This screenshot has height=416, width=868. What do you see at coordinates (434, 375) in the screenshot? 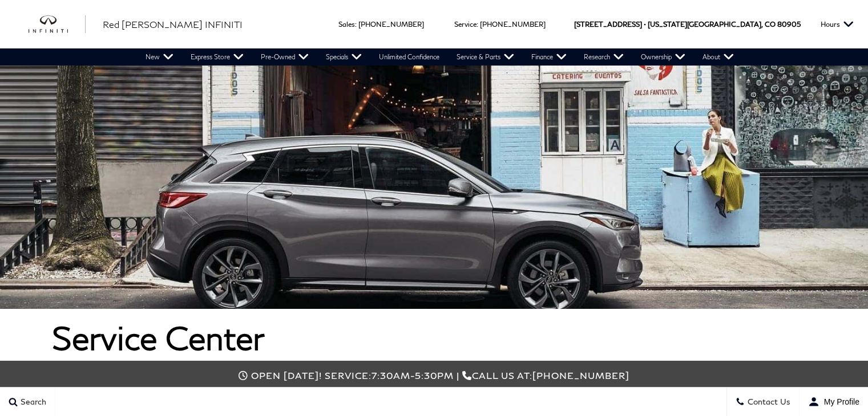
I see `div: Call us at:` at bounding box center [434, 375].